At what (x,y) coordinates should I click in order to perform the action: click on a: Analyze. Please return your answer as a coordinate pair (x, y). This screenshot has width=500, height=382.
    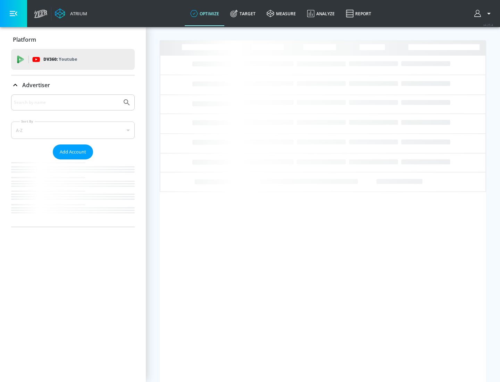
    Looking at the image, I should click on (321, 14).